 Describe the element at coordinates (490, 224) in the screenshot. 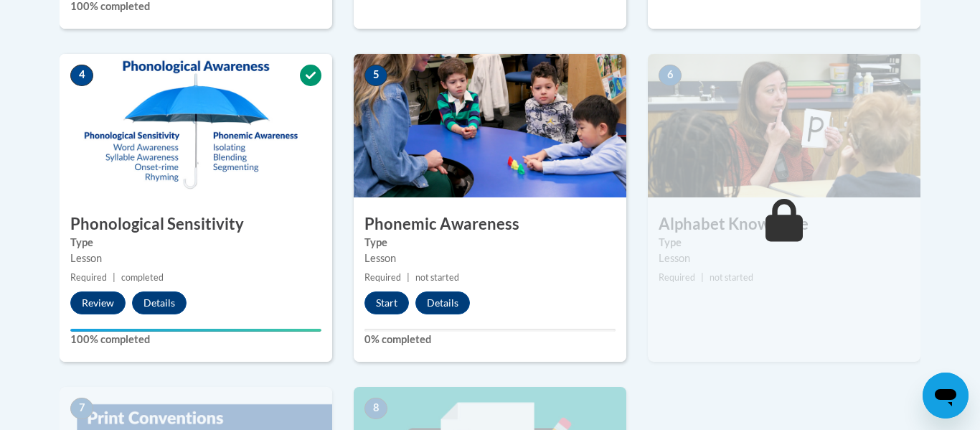

I see `h3: Phonemic Awareness` at that location.